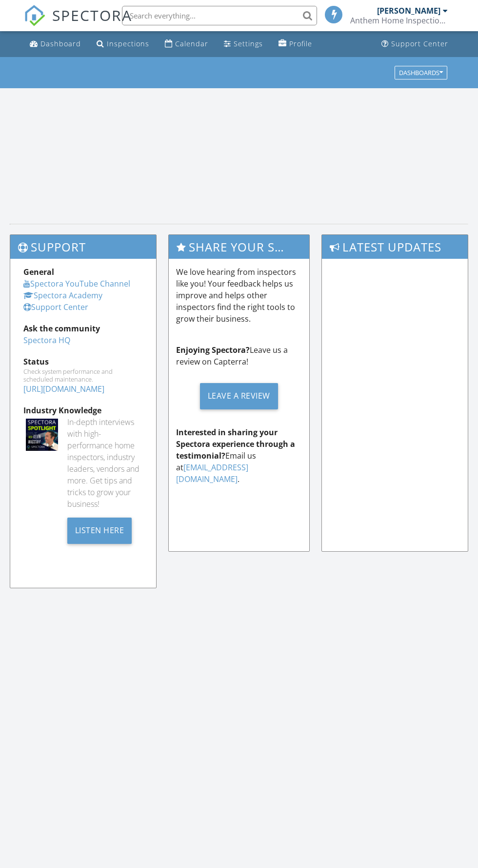  Describe the element at coordinates (105, 463) in the screenshot. I see `div: In-depth interviews with high-performance home inspectors, industry leaders, vendors and more. Ge...` at that location.